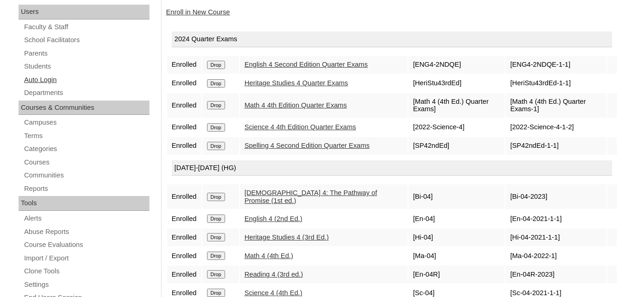 This screenshot has width=627, height=297. I want to click on td: [Math 4 (4th Ed.) Quarter Exams-1], so click(555, 105).